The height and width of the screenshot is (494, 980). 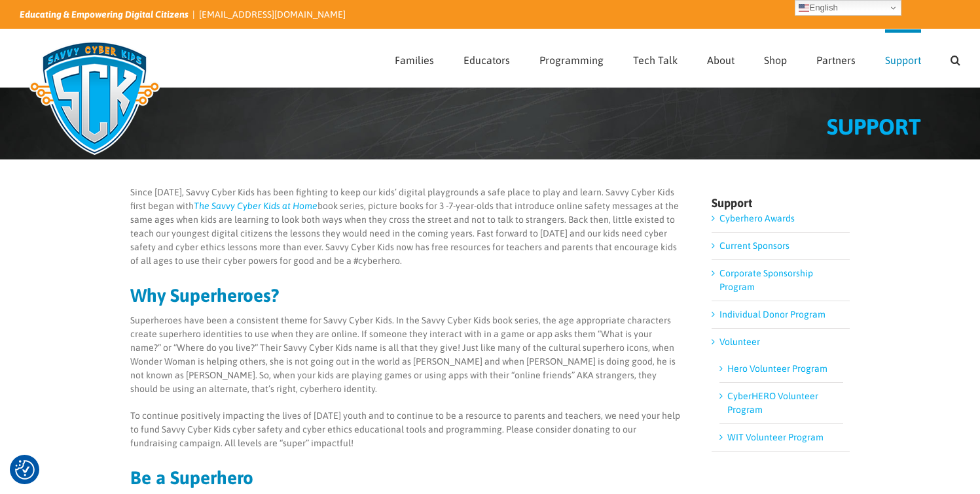 What do you see at coordinates (406, 296) in the screenshot?
I see `h2: Why Superheroes?` at bounding box center [406, 296].